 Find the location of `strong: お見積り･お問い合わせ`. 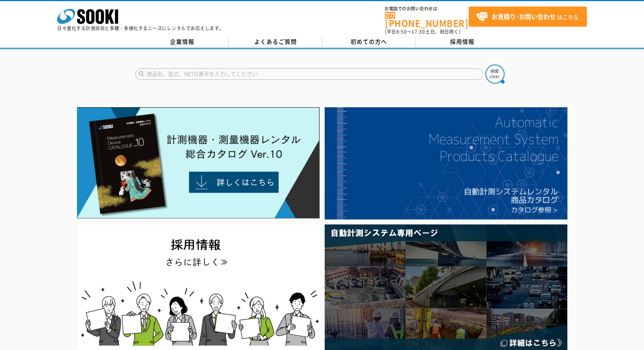

strong: お見積り･お問い合わせ is located at coordinates (523, 17).